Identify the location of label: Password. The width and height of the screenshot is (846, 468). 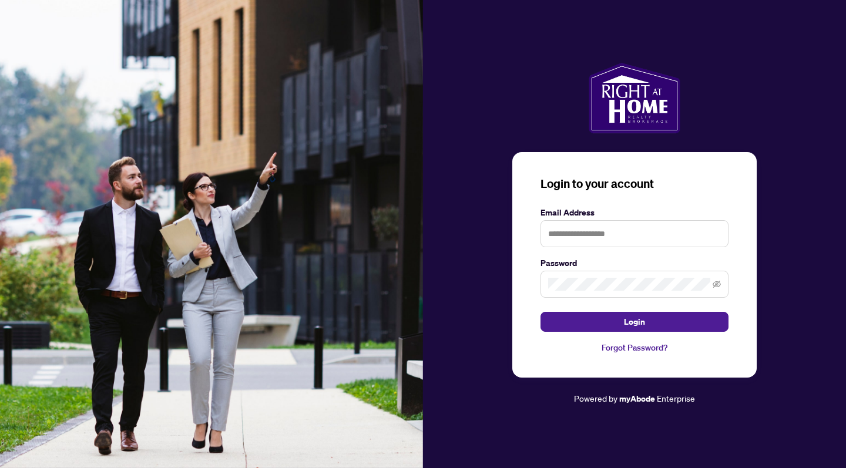
(634, 263).